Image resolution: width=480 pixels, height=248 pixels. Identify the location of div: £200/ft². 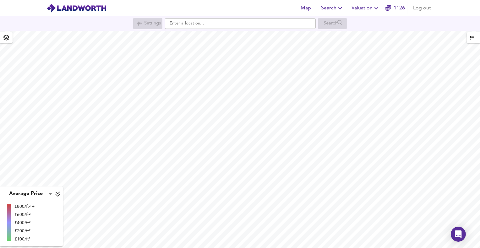
(25, 231).